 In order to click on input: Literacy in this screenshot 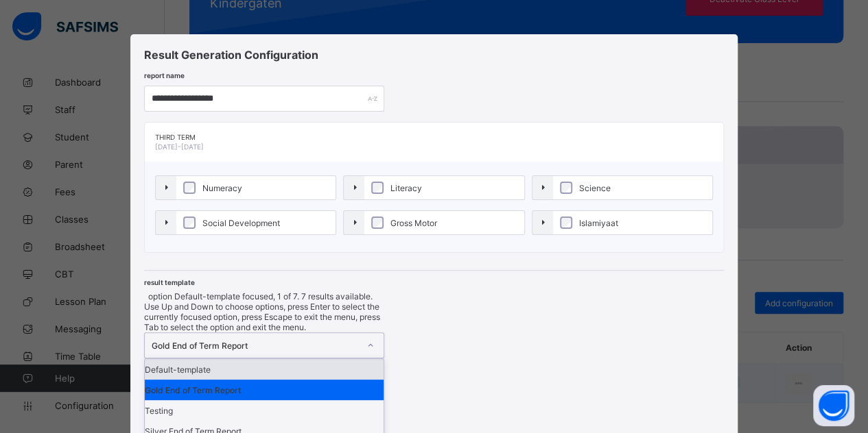, I will do `click(377, 188)`.